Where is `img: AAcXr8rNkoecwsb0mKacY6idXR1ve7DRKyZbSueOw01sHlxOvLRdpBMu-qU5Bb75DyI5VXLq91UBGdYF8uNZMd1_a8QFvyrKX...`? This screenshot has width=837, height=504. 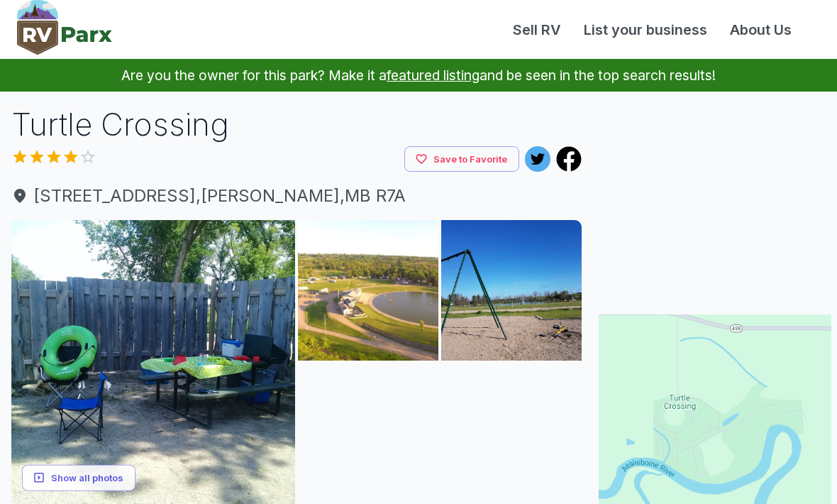
img: AAcXr8rNkoecwsb0mKacY6idXR1ve7DRKyZbSueOw01sHlxOvLRdpBMu-qU5Bb75DyI5VXLq91UBGdYF8uNZMd1_a8QFvyrKX... is located at coordinates (511, 290).